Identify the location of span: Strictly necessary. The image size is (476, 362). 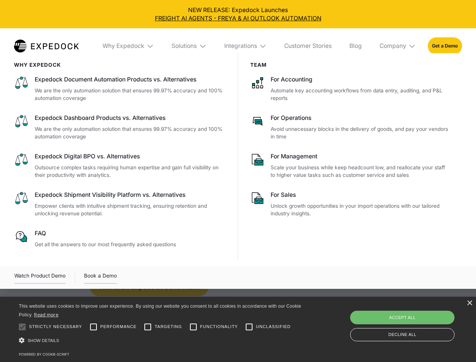
(55, 326).